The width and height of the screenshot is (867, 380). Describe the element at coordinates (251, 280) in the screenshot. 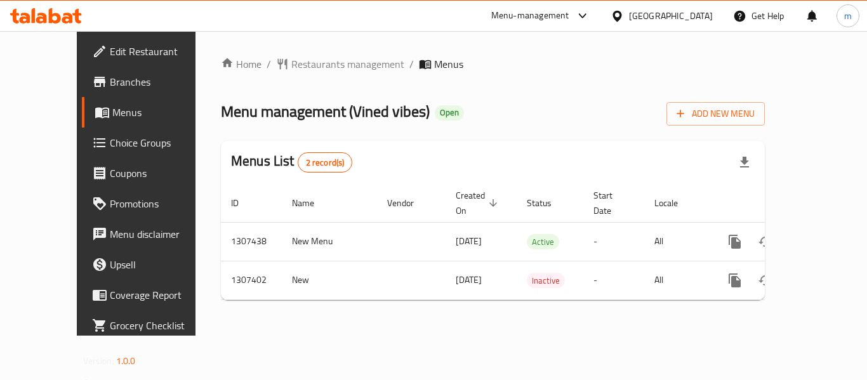

I see `td: 1307402` at that location.